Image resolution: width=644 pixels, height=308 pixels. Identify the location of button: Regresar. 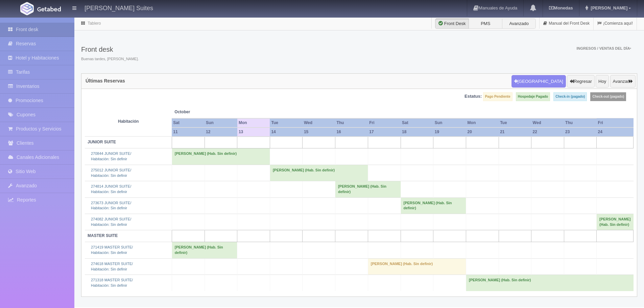
(581, 81).